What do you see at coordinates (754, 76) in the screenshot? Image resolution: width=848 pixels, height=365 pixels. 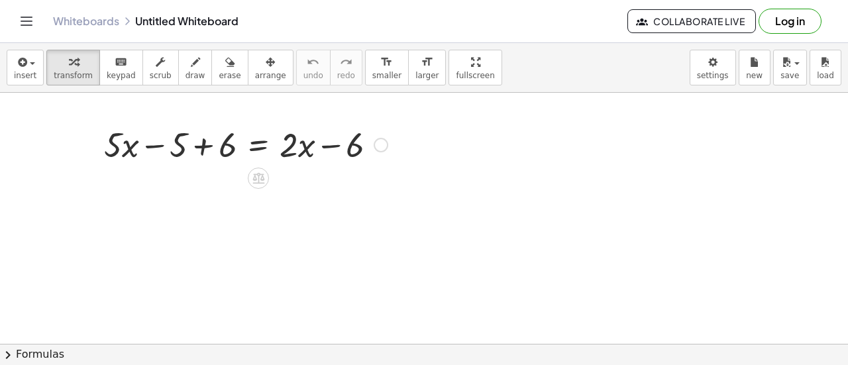 I see `span: new` at bounding box center [754, 76].